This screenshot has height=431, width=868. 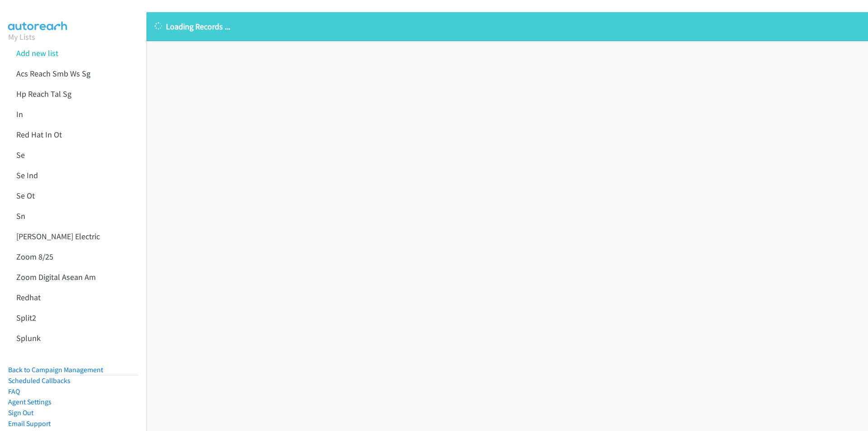 What do you see at coordinates (38, 53) in the screenshot?
I see `a: Add new list` at bounding box center [38, 53].